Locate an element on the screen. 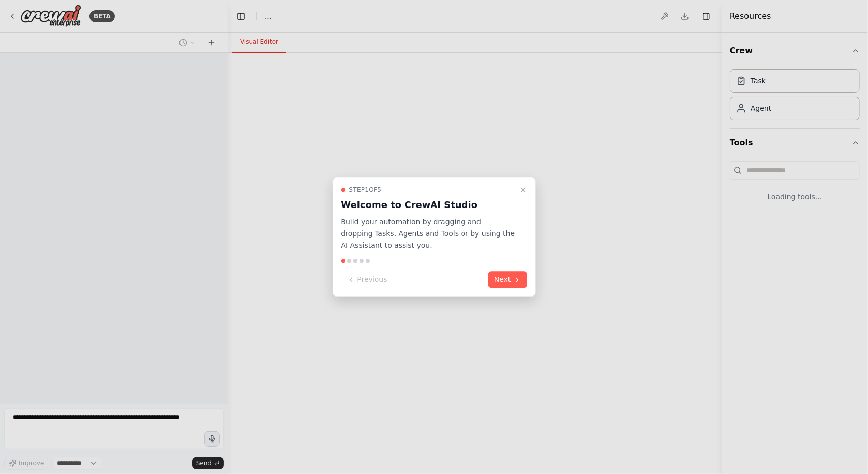  button: Next is located at coordinates (508, 280).